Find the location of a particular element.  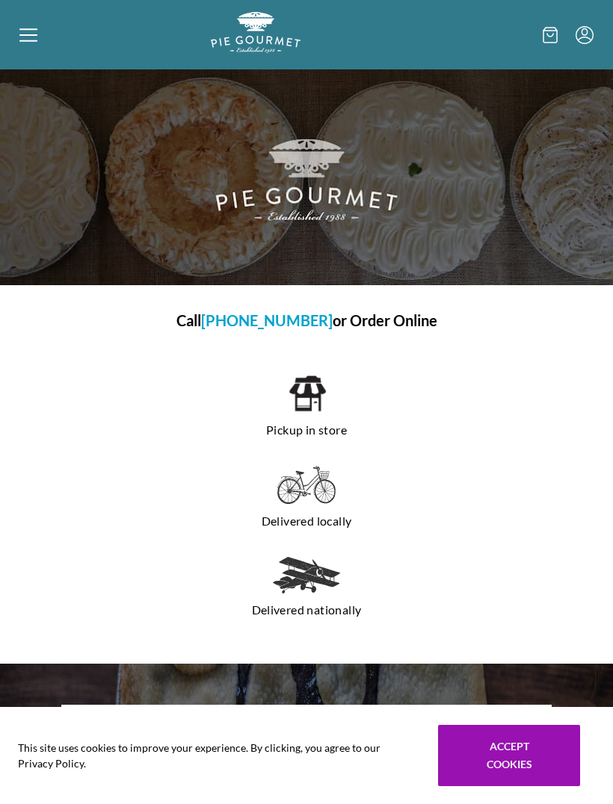

p: Delivered nationally is located at coordinates (306, 610).